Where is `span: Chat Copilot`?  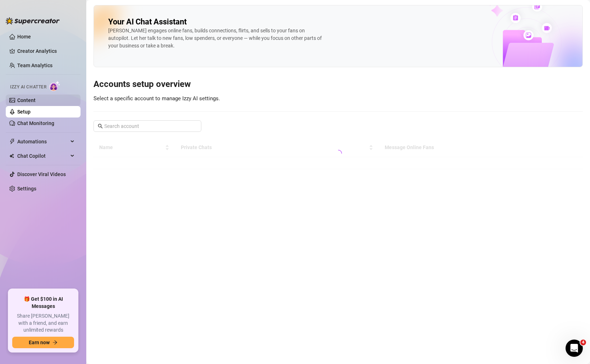
span: Chat Copilot is located at coordinates (43, 156).